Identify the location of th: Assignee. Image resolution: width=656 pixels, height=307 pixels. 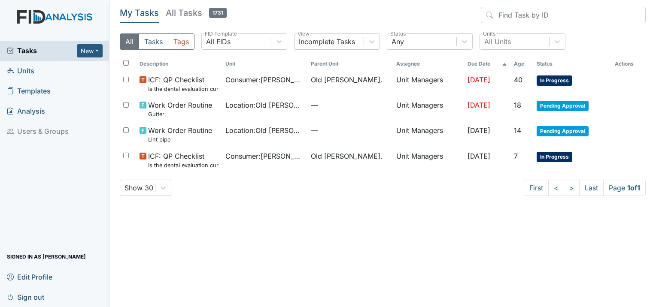
(428, 64).